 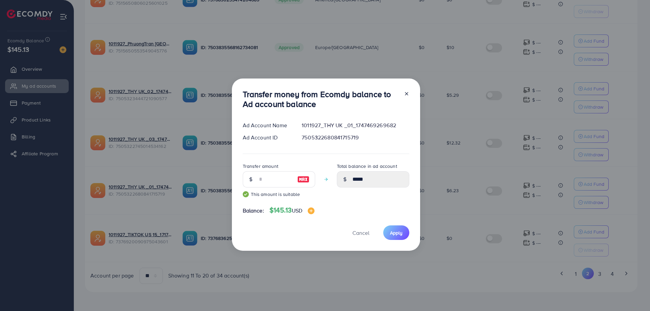 What do you see at coordinates (253, 210) in the screenshot?
I see `span: Balance:` at bounding box center [253, 210].